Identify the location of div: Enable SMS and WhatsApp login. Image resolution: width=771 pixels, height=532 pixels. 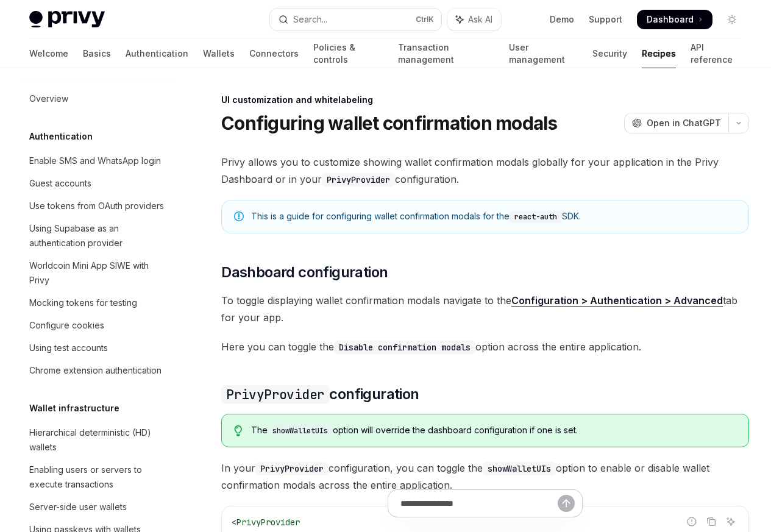
(95, 161).